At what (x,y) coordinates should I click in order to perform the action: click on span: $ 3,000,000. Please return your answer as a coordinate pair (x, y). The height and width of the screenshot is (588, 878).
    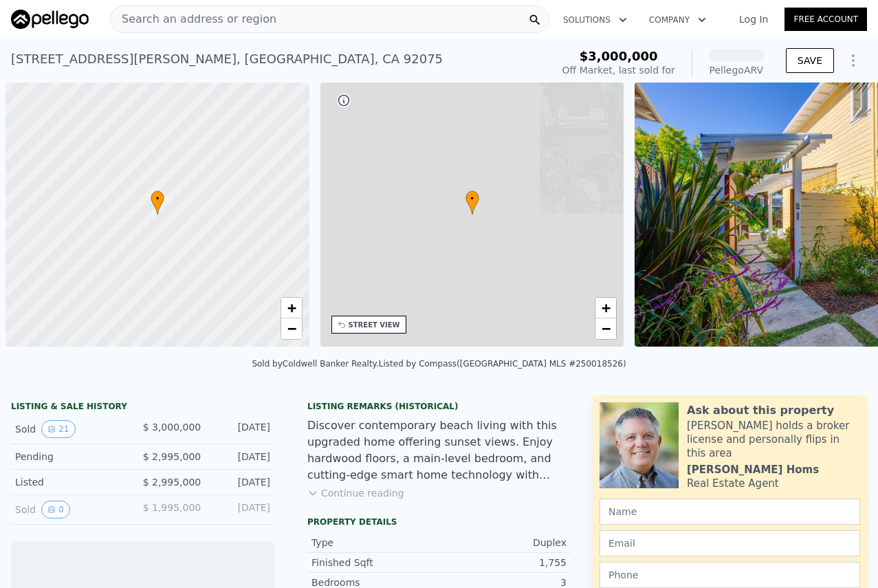
    Looking at the image, I should click on (172, 427).